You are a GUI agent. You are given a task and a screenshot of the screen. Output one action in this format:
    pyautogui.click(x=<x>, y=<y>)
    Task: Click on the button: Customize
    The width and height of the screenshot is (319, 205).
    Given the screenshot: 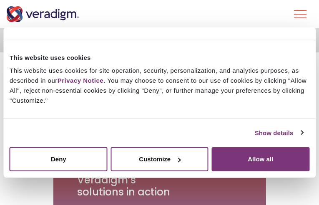 What is the action you would take?
    pyautogui.click(x=159, y=160)
    